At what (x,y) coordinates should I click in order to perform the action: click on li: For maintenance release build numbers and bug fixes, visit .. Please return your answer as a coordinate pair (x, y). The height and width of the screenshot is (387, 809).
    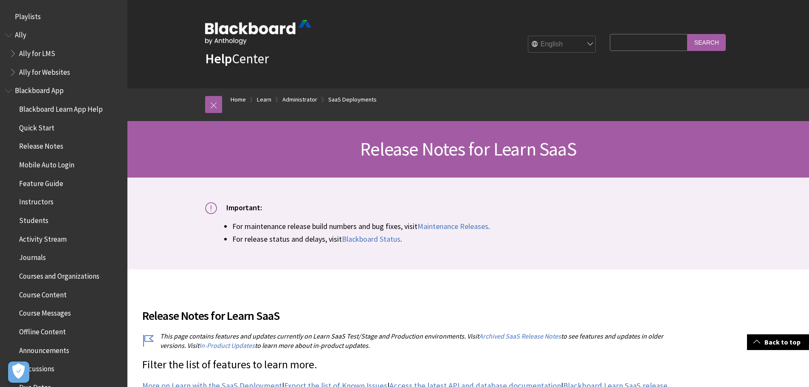
    Looking at the image, I should click on (482, 226).